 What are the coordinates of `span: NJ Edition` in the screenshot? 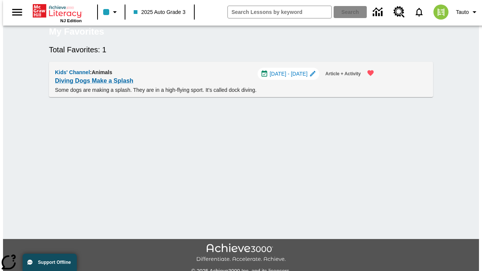 It's located at (71, 21).